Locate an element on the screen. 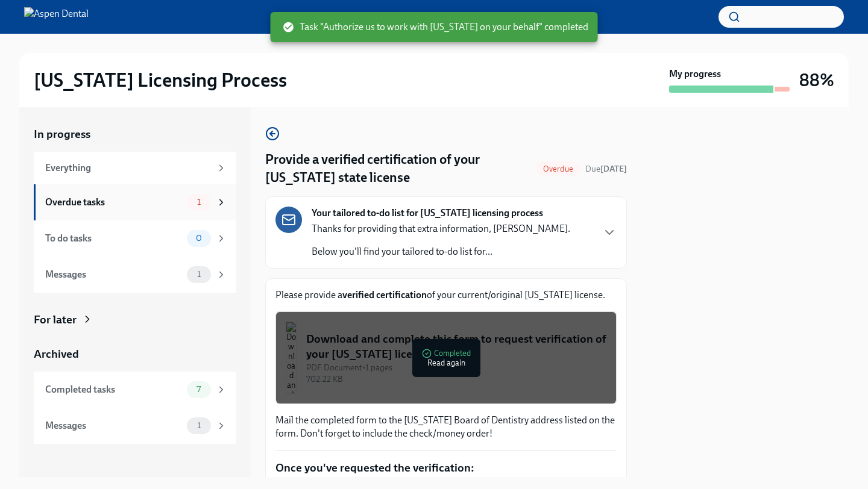  div: To do tasks is located at coordinates (113, 238).